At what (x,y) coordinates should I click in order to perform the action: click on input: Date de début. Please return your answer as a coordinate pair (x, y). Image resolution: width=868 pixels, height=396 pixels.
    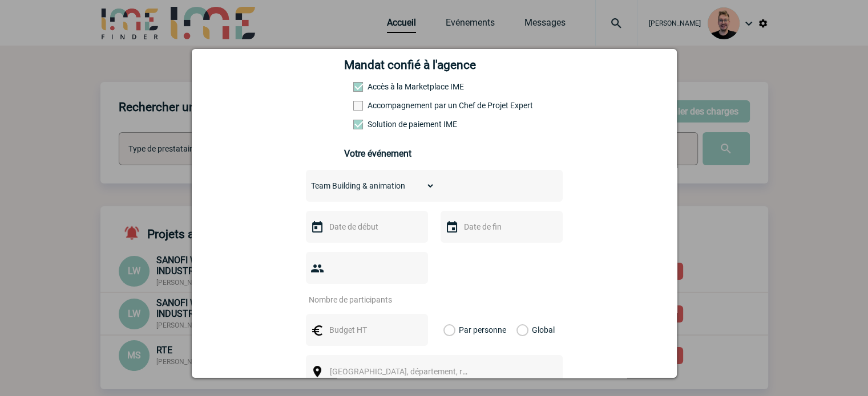
    Looking at the image, I should click on (366, 227).